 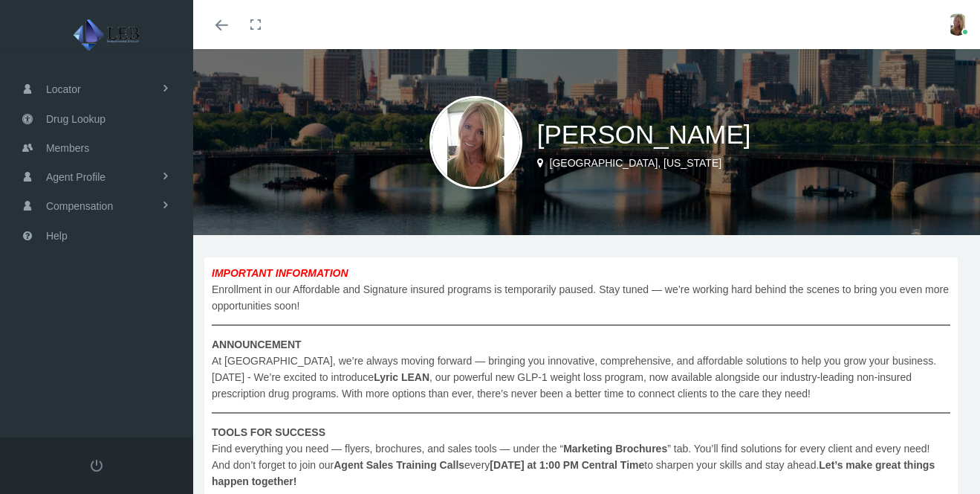 I want to click on img: LEB INSURANCE GROUP, so click(x=109, y=35).